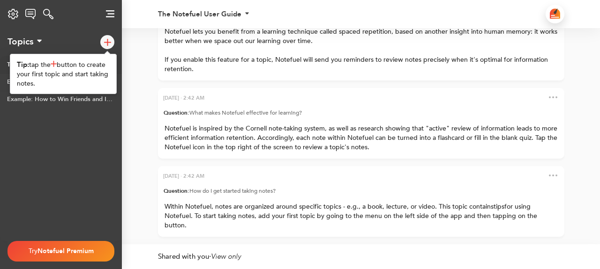 This screenshot has height=269, width=600. What do you see at coordinates (246, 113) in the screenshot?
I see `span: What makes Notefuel effective for learning?` at bounding box center [246, 113].